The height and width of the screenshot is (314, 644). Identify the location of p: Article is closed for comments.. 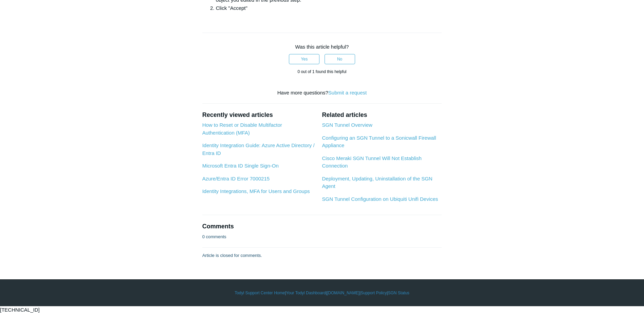
(232, 255).